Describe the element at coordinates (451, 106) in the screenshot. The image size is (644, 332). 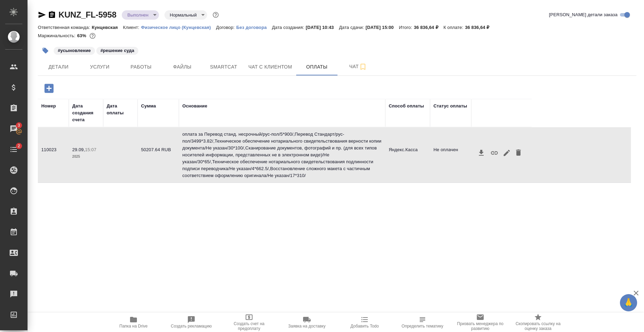
I see `div: Статус оплаты` at that location.